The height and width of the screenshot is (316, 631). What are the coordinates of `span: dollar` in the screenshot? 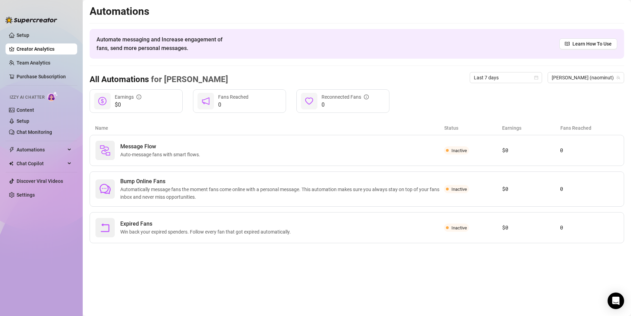 It's located at (102, 101).